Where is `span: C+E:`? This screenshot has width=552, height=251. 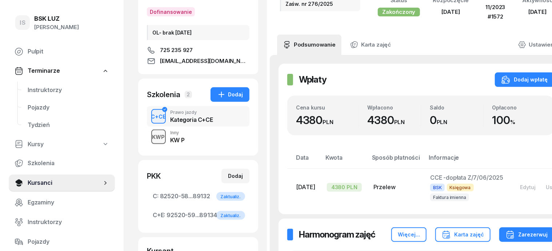
span: C+E: is located at coordinates (159, 215).